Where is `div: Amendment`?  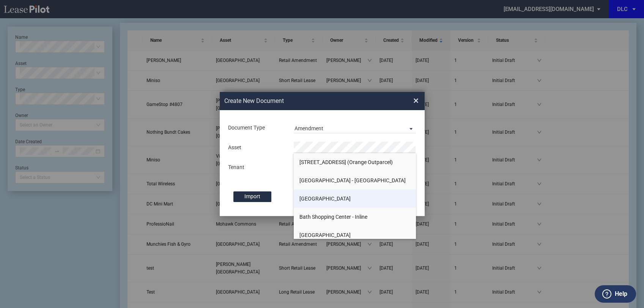 div: Amendment is located at coordinates (309, 128).